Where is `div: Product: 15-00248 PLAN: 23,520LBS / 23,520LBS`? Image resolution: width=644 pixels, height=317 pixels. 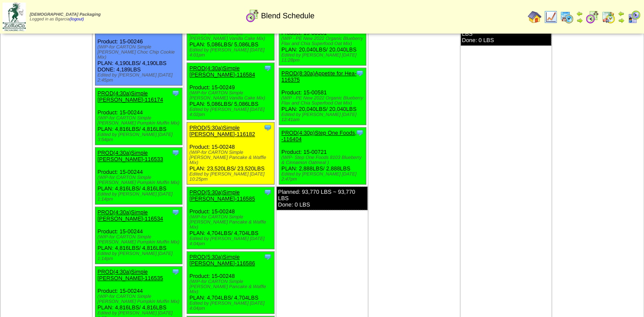
div: Product: 15-00248 PLAN: 23,520LBS / 23,520LBS is located at coordinates (231, 153).